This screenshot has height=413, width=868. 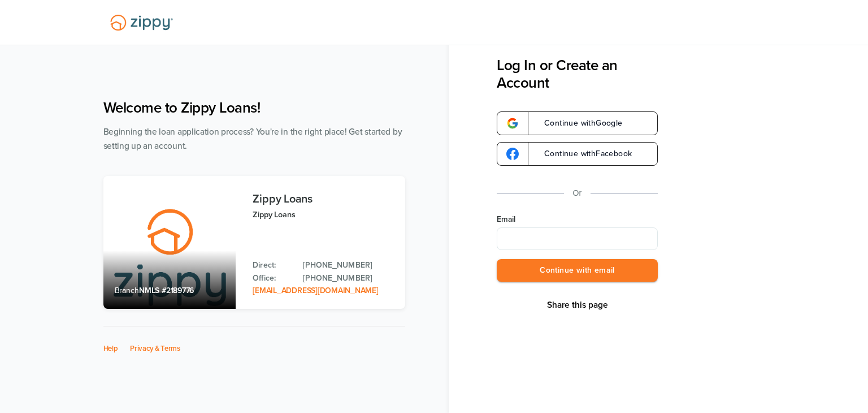 What do you see at coordinates (578, 193) in the screenshot?
I see `p: Or` at bounding box center [578, 193].